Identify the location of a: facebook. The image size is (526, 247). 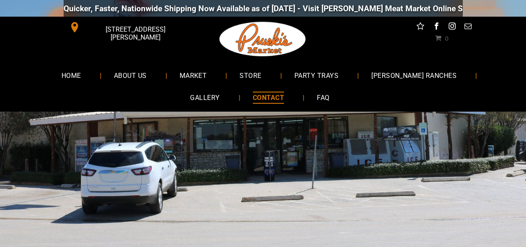
(437, 27).